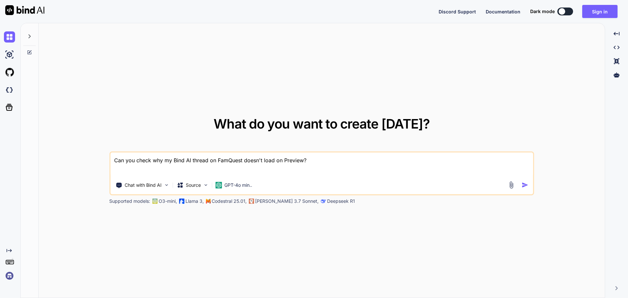 This screenshot has height=298, width=628. I want to click on img: darkCloudIdeIcon, so click(9, 90).